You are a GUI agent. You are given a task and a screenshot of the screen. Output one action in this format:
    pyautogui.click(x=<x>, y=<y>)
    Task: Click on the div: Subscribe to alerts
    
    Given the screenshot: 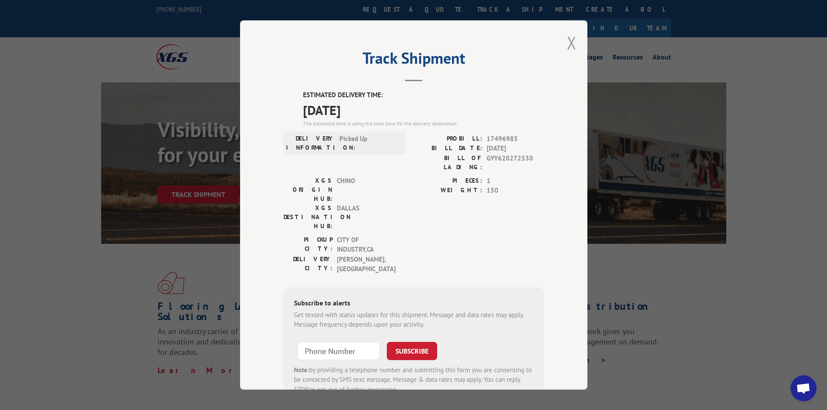 What is the action you would take?
    pyautogui.click(x=414, y=304)
    